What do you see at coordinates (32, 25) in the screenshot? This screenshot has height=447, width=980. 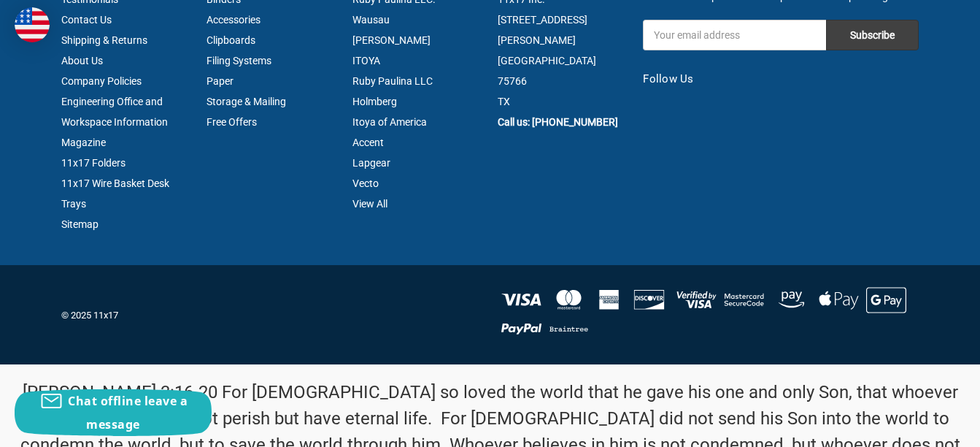 I see `img: duty and tax information for United States` at bounding box center [32, 25].